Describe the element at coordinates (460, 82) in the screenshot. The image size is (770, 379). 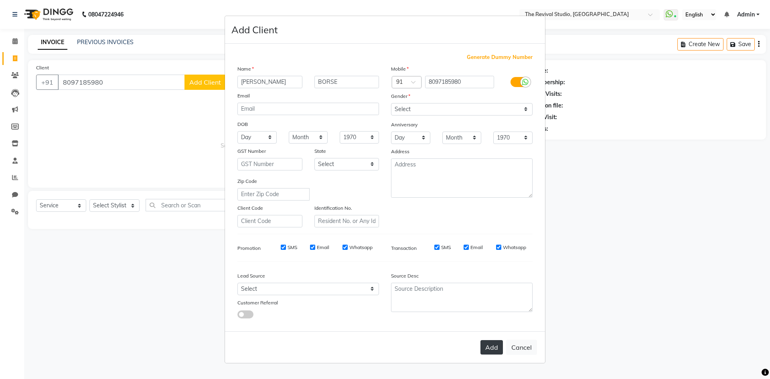
I see `input: Mobile` at that location.